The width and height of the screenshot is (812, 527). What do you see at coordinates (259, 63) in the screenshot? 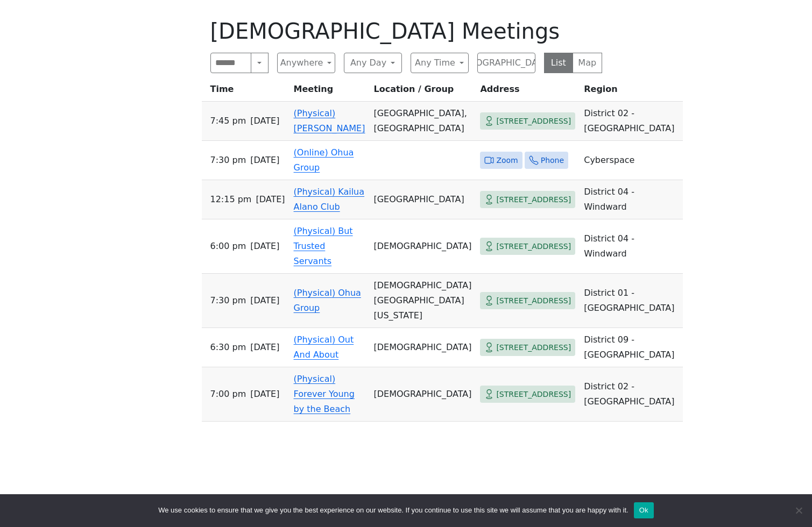
I see `button: Search` at bounding box center [259, 63].